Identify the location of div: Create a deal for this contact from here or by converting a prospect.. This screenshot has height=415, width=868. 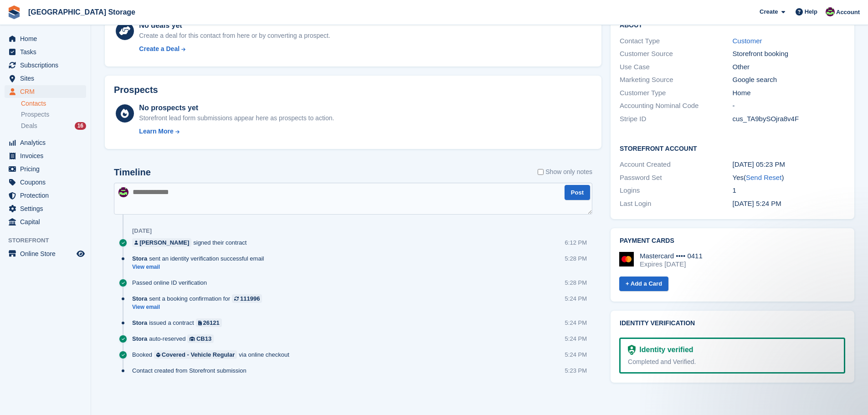
(234, 35).